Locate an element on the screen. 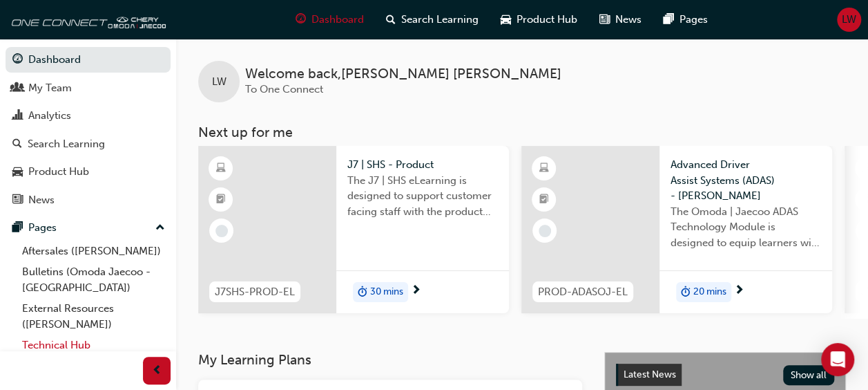 Image resolution: width=868 pixels, height=390 pixels. a: oneconnect is located at coordinates (87, 19).